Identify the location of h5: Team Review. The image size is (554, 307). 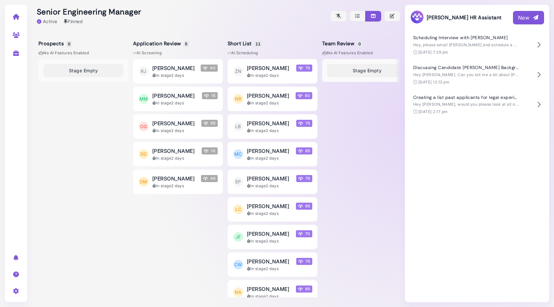
(342, 43).